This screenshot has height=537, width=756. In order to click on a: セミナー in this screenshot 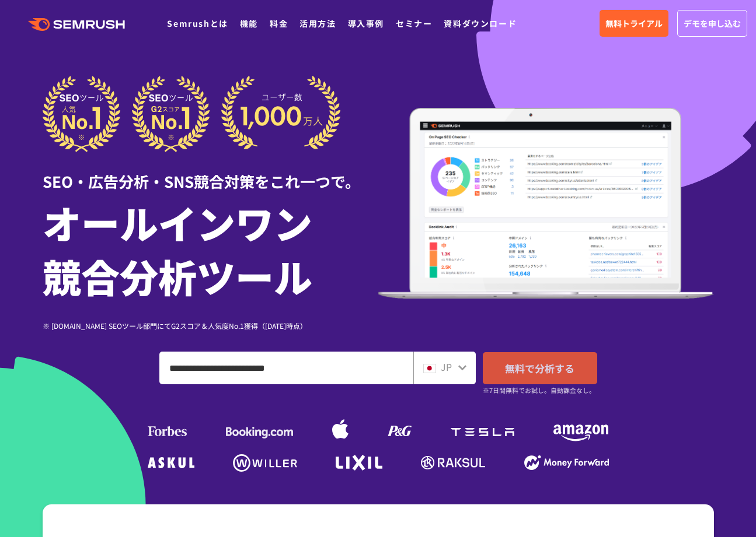, I will do `click(414, 23)`.